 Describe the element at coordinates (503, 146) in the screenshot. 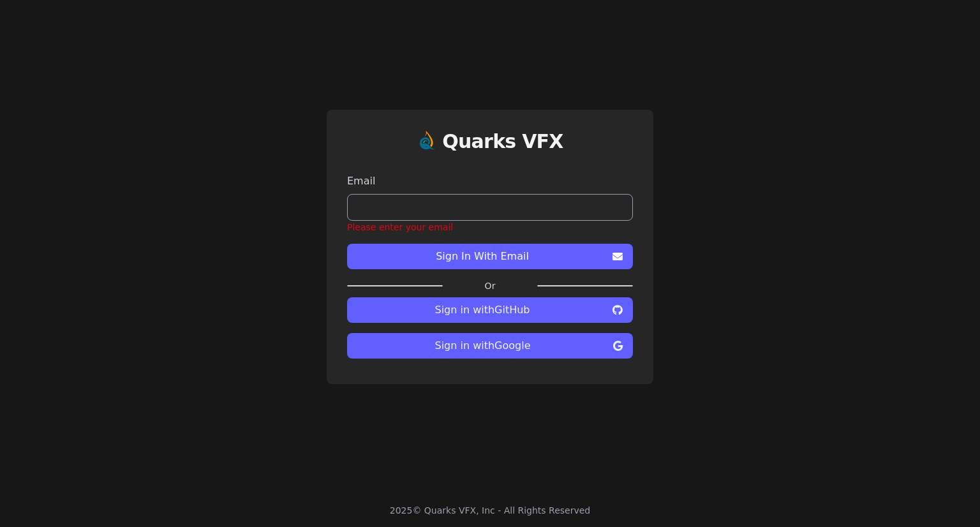

I see `a: Quarks VFX` at that location.